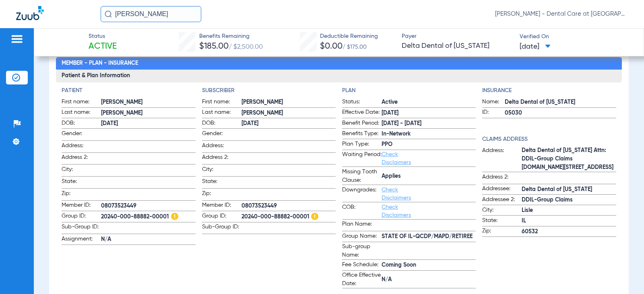 The height and width of the screenshot is (294, 644). I want to click on h2: Member - Plan - Insurance, so click(339, 63).